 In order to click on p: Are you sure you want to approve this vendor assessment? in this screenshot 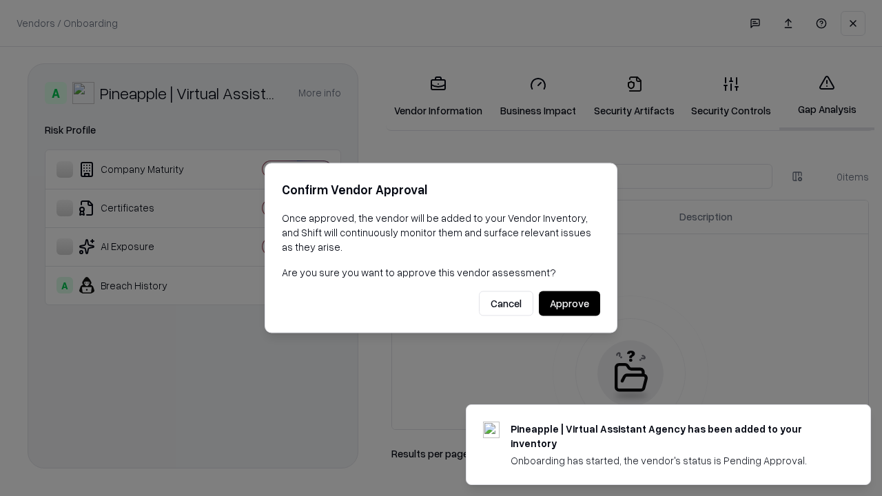, I will do `click(441, 272)`.